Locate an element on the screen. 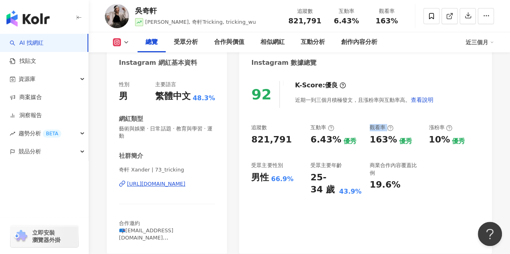 This screenshot has width=510, height=254. div: 43.9% is located at coordinates (350, 192).